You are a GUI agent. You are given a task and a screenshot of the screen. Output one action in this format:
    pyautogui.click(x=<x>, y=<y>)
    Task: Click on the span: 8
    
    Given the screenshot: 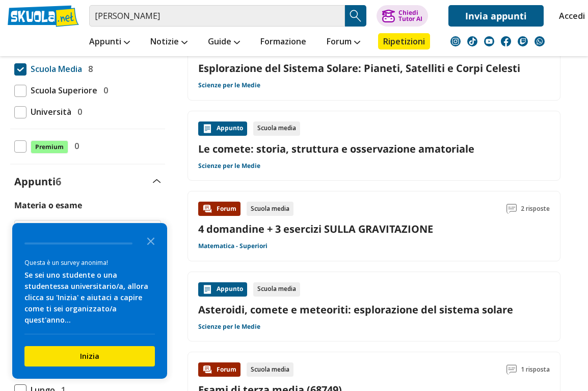 What is the action you would take?
    pyautogui.click(x=88, y=69)
    